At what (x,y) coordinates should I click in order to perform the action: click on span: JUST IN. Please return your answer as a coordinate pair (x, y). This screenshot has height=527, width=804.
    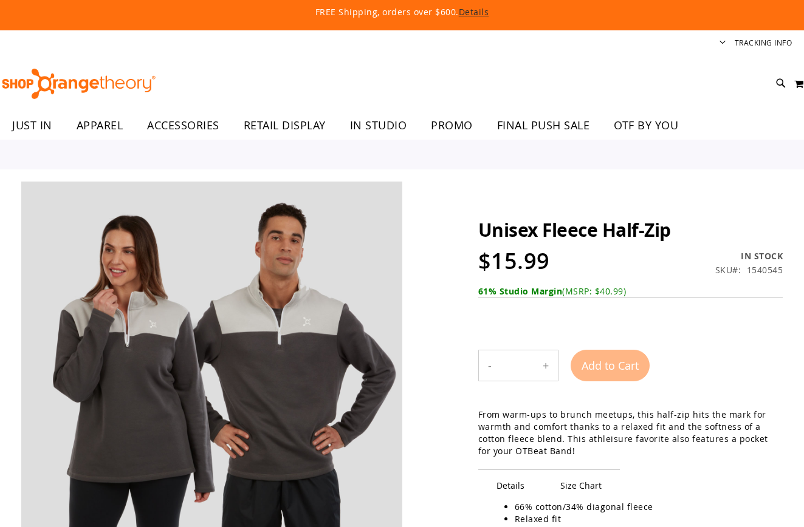
    Looking at the image, I should click on (32, 125).